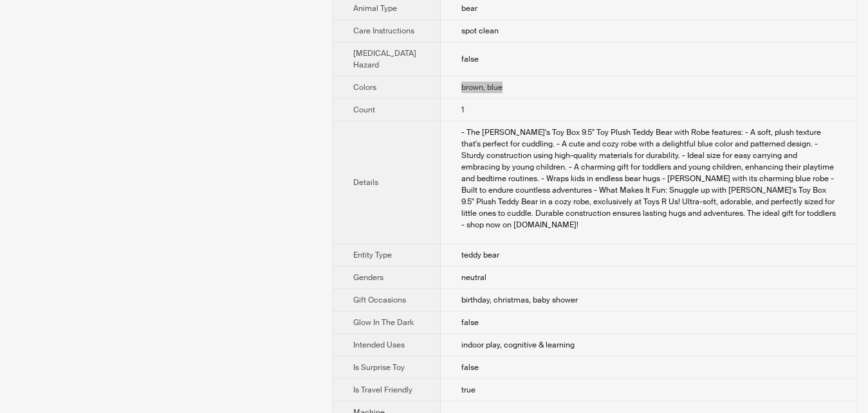 The width and height of the screenshot is (868, 413). What do you see at coordinates (379, 345) in the screenshot?
I see `span: Intended Uses` at bounding box center [379, 345].